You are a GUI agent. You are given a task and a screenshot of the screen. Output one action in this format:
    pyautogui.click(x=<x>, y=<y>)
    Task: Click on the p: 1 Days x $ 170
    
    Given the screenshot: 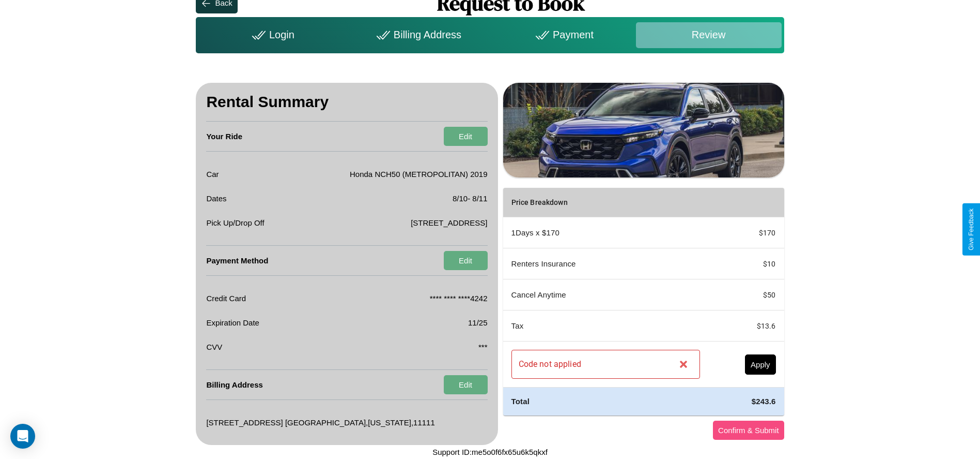 What is the action you would take?
    pyautogui.click(x=605, y=232)
    